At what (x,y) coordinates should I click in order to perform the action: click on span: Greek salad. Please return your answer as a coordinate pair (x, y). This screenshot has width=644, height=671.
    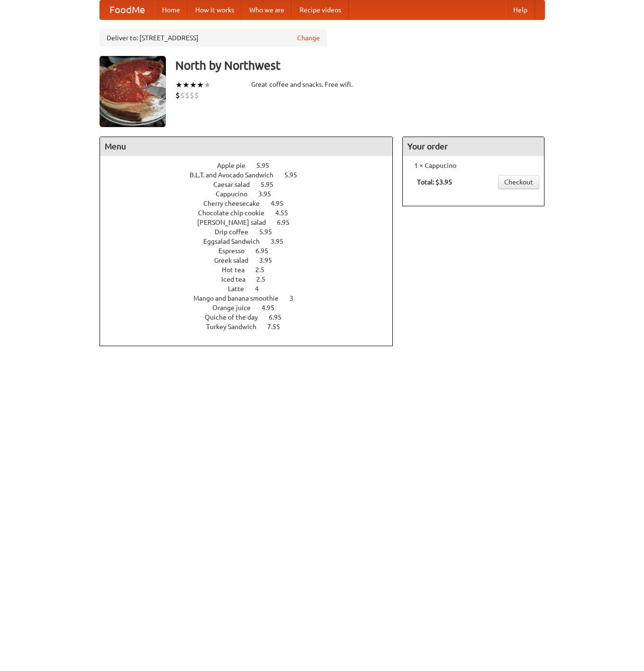
    Looking at the image, I should click on (236, 260).